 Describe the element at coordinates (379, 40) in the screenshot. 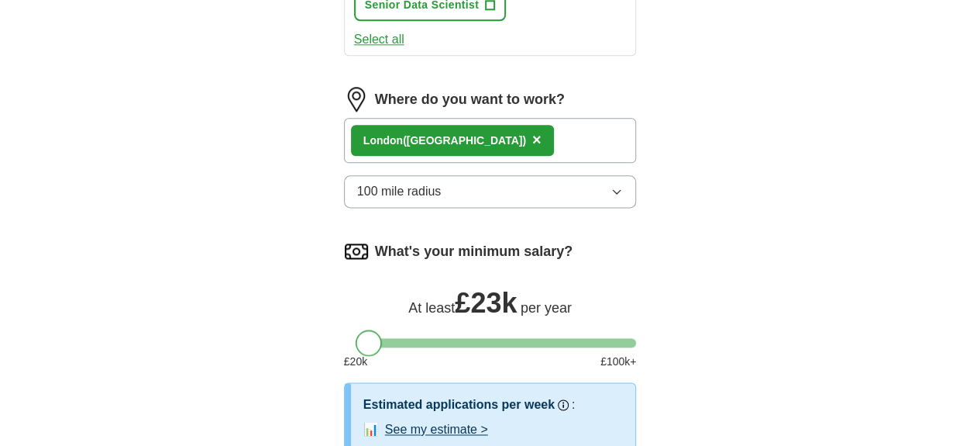

I see `button: Select all` at that location.